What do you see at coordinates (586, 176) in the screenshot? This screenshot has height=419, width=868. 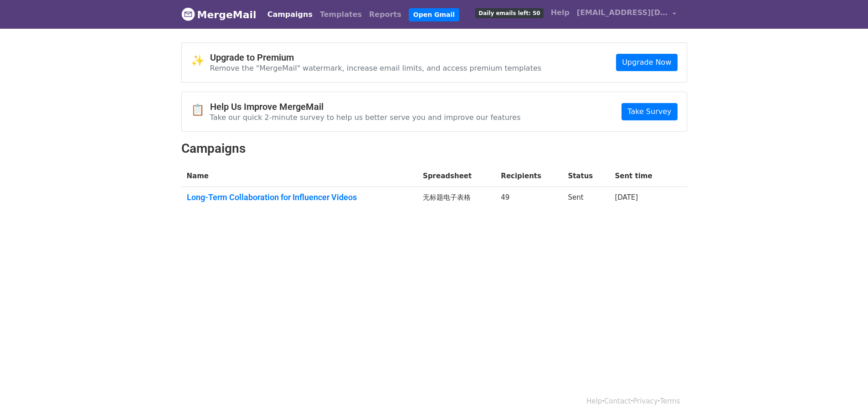 I see `th: Status` at bounding box center [586, 176].